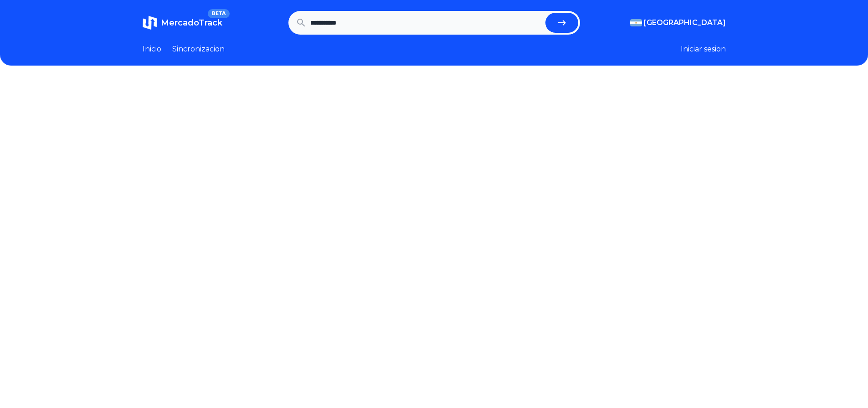 Image resolution: width=868 pixels, height=408 pixels. I want to click on button: Iniciar sesion, so click(703, 49).